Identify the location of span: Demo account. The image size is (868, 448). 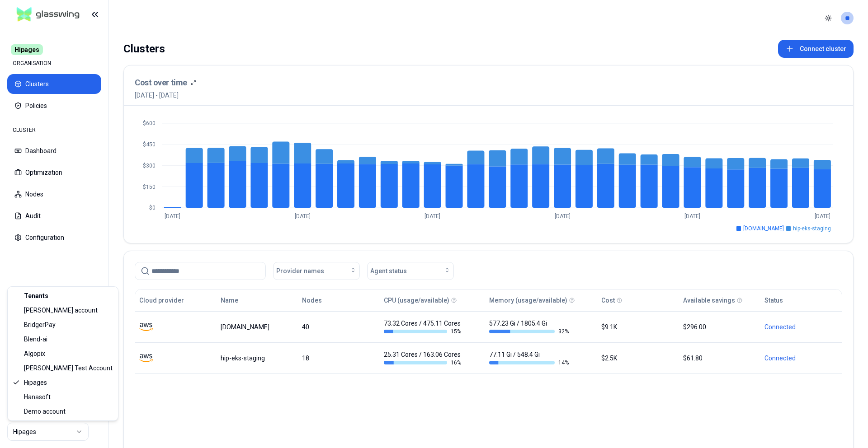
(45, 412).